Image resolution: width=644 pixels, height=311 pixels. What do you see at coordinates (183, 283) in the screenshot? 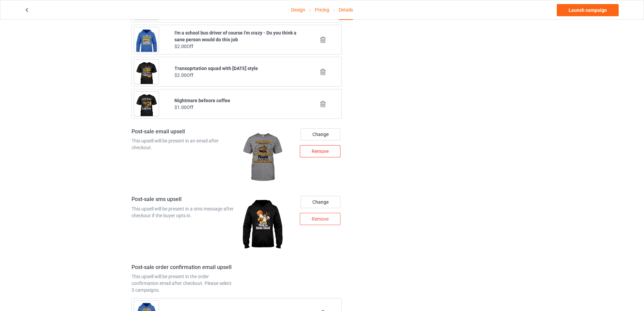
I see `div: This upsell will be present in the order confirmation email after checkout. Please select 3 campa...` at bounding box center [183, 283].